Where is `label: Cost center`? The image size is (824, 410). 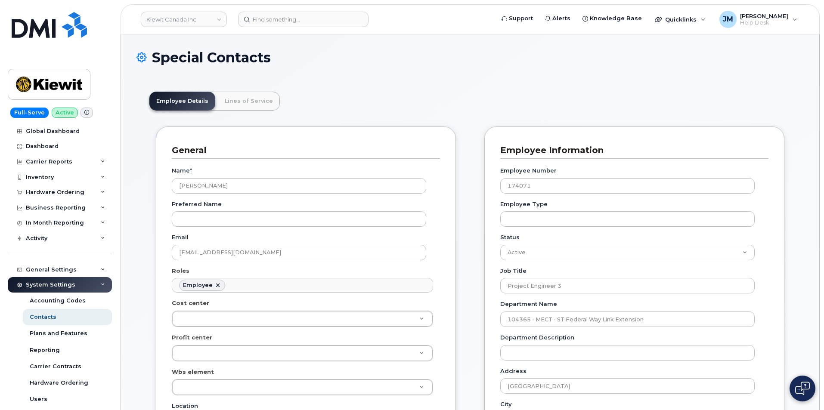
label: Cost center is located at coordinates (190, 303).